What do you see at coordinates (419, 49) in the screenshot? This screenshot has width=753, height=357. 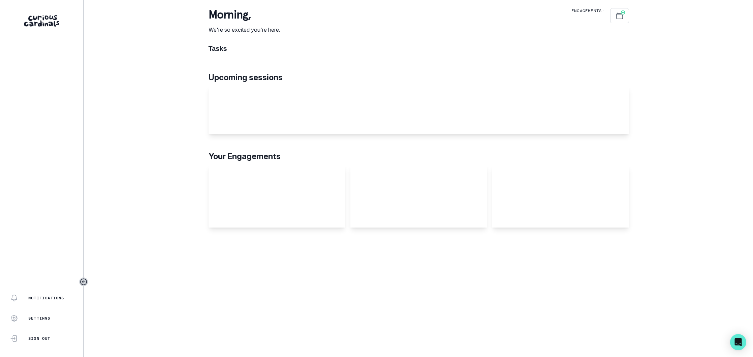 I see `h1: Tasks` at bounding box center [419, 49].